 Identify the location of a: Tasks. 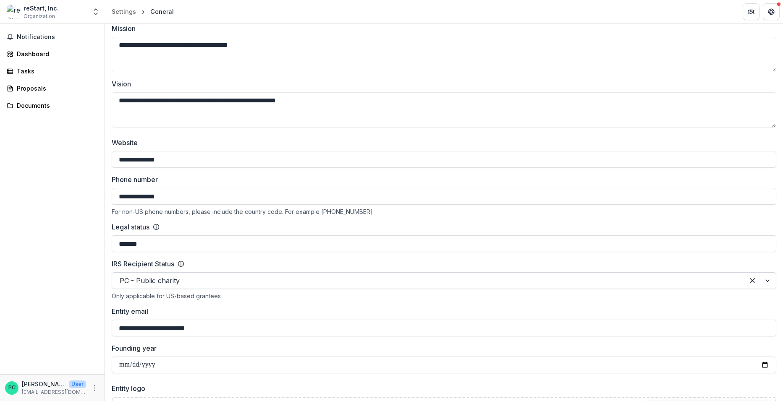
(52, 71).